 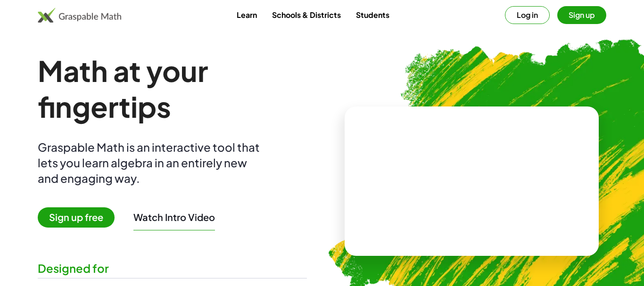 I want to click on video: What is this? This is dynamic math notation. Dynamic math notation plays a central role in how Gr..., so click(x=472, y=181).